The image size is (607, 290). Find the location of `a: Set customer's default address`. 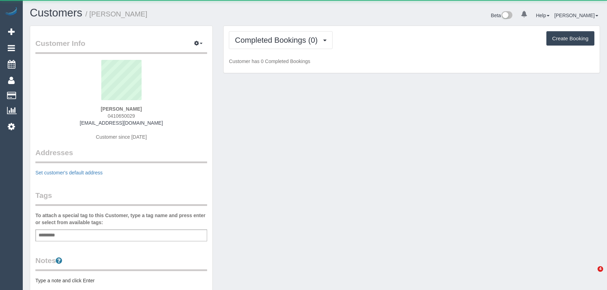

a: Set customer's default address is located at coordinates (69, 173).